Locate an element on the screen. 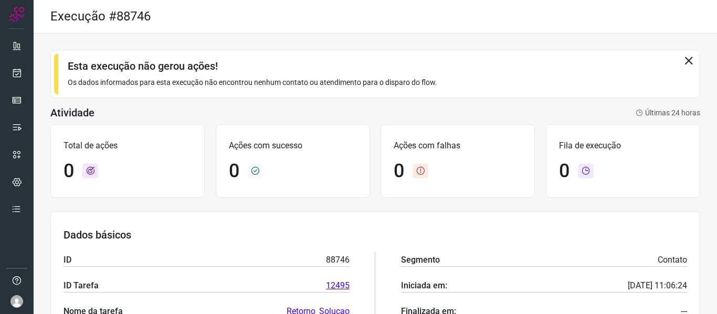 The width and height of the screenshot is (717, 314). h3: Esta execução não gerou ações! is located at coordinates (375, 66).